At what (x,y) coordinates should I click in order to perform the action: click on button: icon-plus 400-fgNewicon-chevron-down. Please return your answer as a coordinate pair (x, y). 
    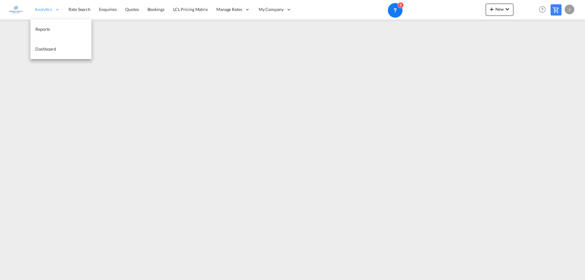
    Looking at the image, I should click on (499, 10).